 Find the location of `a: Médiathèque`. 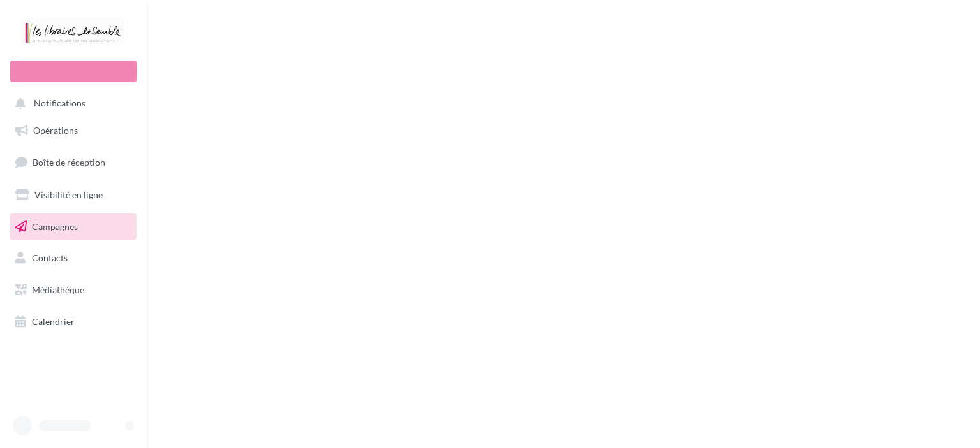

a: Médiathèque is located at coordinates (73, 290).